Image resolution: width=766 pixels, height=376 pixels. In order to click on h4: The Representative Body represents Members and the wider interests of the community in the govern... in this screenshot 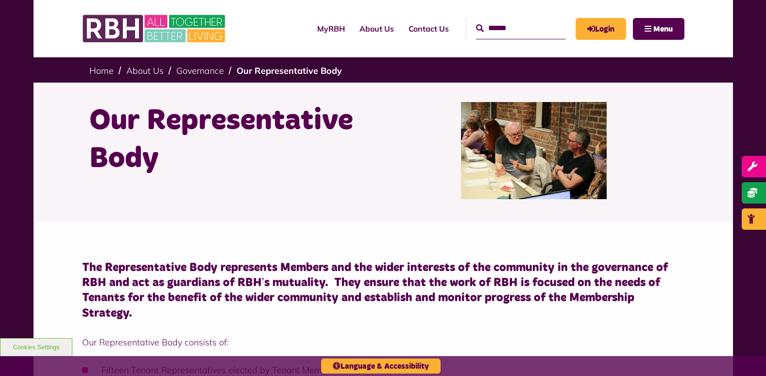, I will do `click(383, 290)`.